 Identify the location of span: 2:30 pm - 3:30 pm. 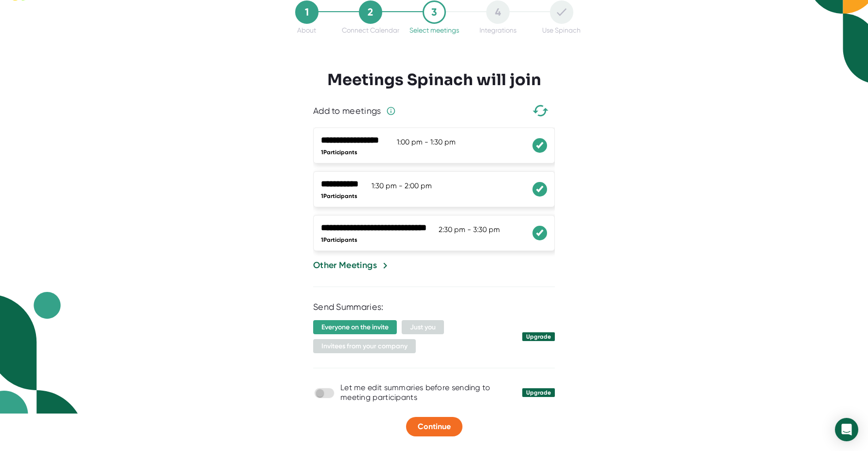
(469, 230).